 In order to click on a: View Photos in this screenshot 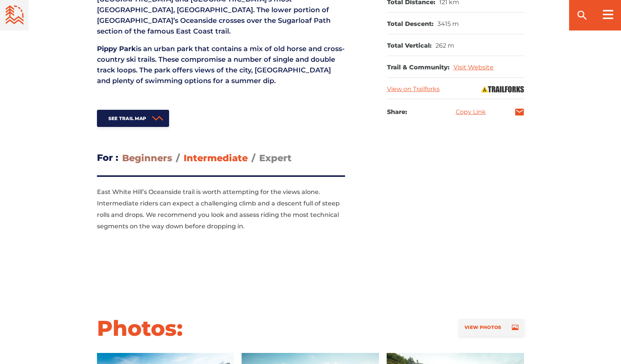, I will do `click(491, 327)`.